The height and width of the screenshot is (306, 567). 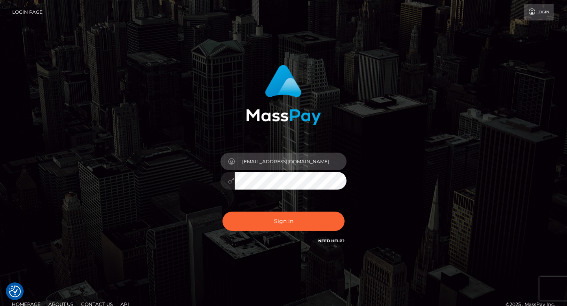 I want to click on button: Consent Preferences, so click(x=15, y=292).